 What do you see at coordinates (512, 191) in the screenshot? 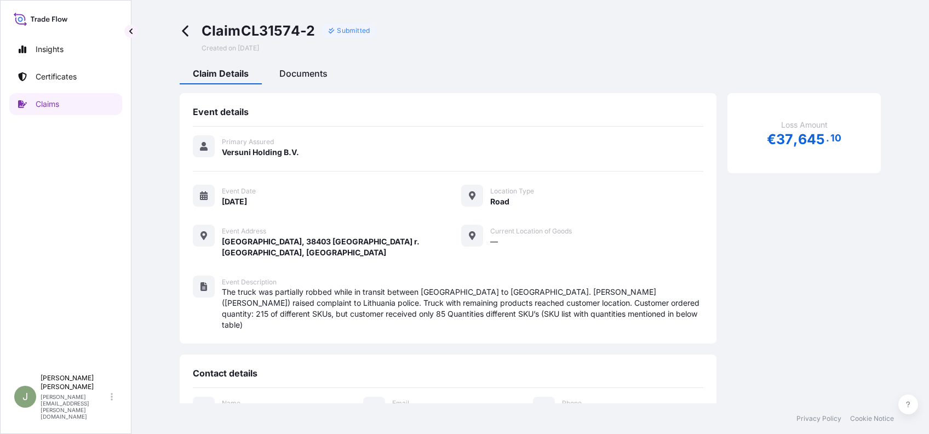
I see `span: Location Type` at bounding box center [512, 191].